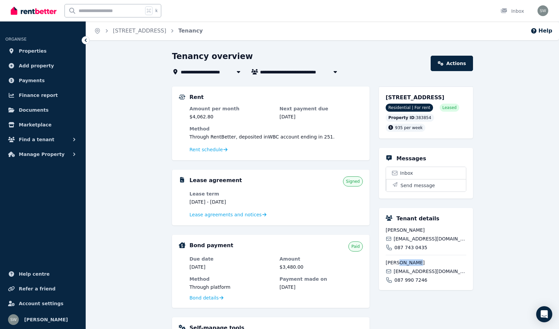 This screenshot has width=559, height=329. Describe the element at coordinates (225, 215) in the screenshot. I see `span: Lease agreements and notices` at that location.